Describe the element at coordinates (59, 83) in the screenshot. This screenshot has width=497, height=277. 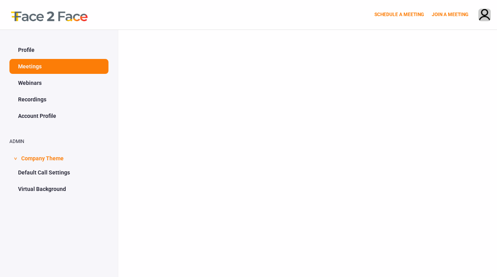
I see `a: Webinars` at that location.